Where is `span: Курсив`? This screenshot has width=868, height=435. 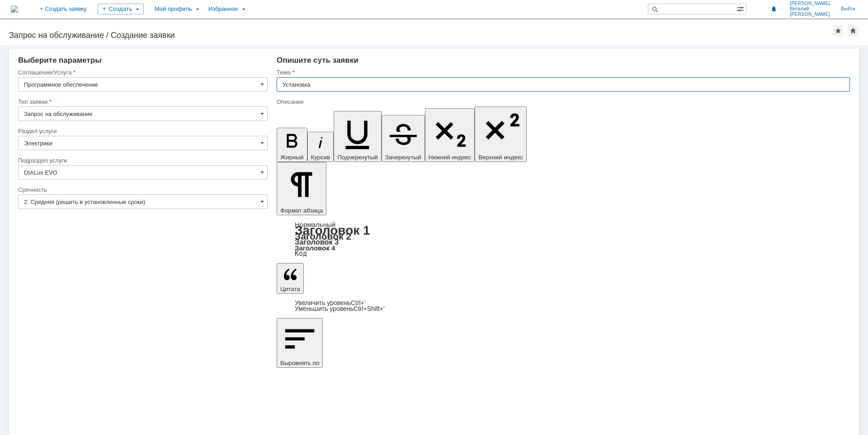 span: Курсив is located at coordinates (321, 157).